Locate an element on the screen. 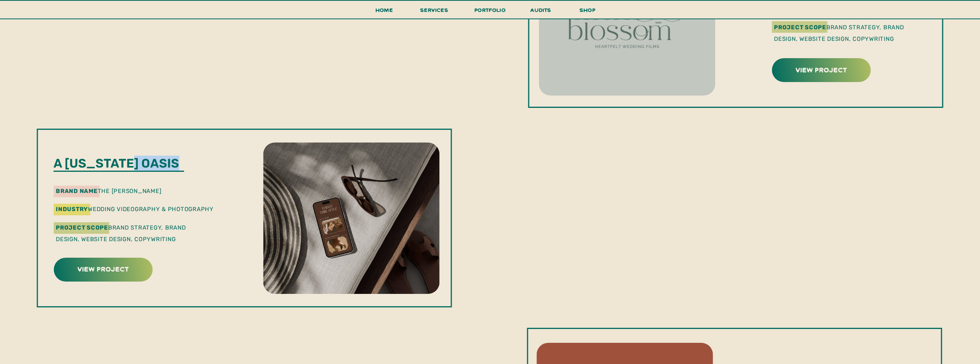 The height and width of the screenshot is (364, 980). b: brand name is located at coordinates (77, 191).